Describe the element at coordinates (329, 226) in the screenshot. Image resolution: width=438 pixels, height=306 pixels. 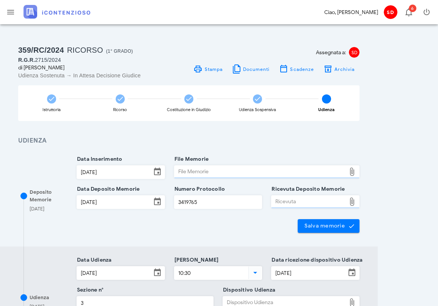
I see `button: Salva memorie` at that location.